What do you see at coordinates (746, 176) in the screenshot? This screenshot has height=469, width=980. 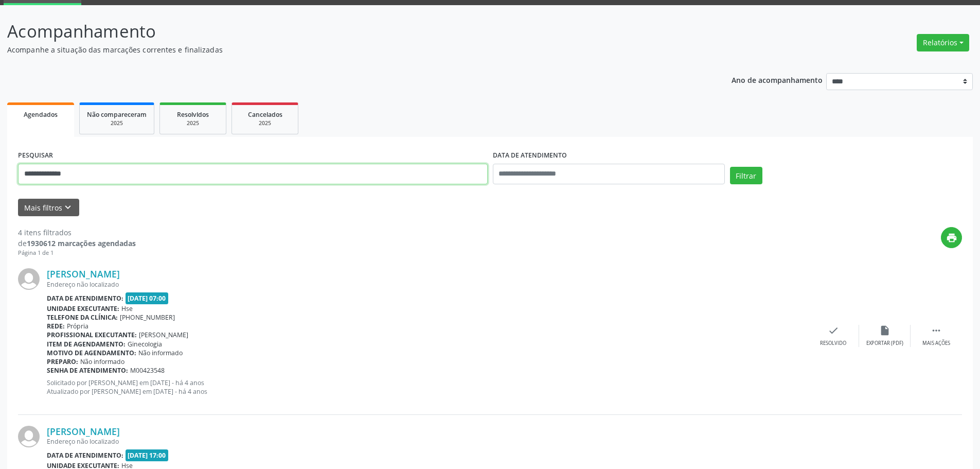 I see `button: Filtrar` at bounding box center [746, 176].